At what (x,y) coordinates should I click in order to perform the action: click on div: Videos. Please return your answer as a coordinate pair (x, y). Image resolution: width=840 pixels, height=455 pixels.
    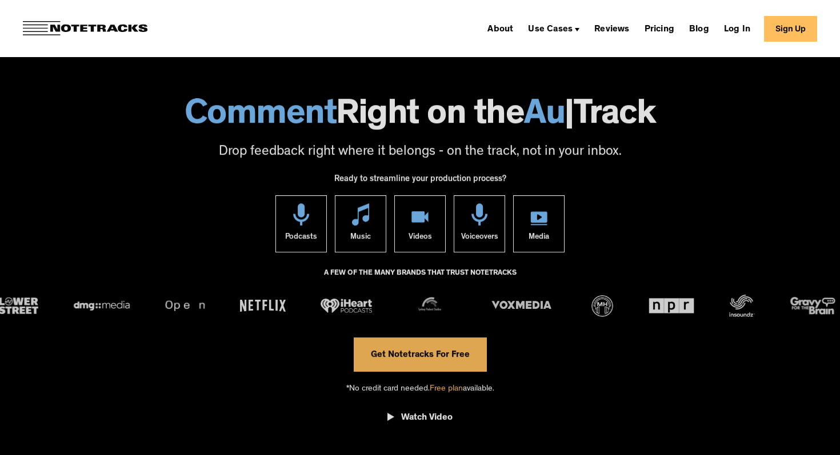
    Looking at the image, I should click on (420, 239).